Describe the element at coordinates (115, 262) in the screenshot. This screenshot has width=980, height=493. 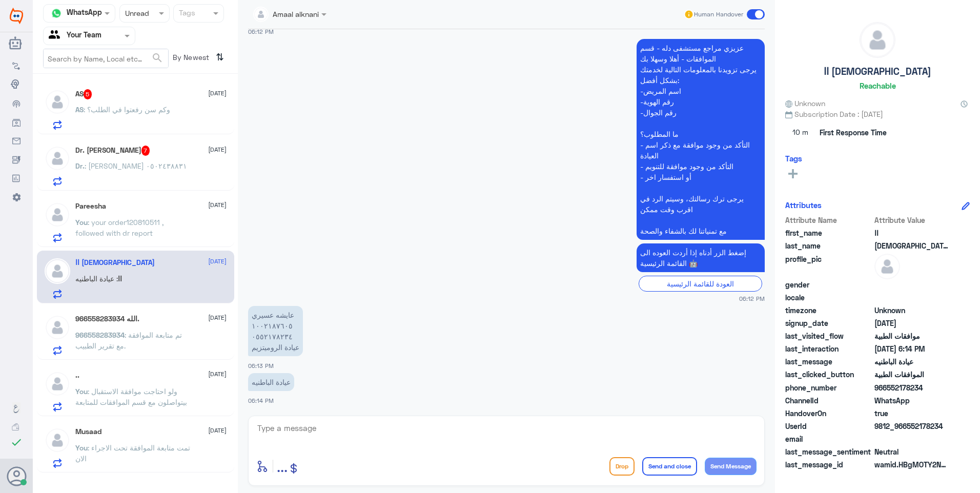
I see `h5: اا اله الا الله` at that location.